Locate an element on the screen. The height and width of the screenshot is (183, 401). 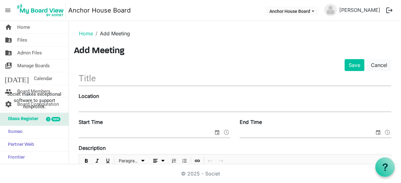
button: dropdownbutton is located at coordinates (159, 161).